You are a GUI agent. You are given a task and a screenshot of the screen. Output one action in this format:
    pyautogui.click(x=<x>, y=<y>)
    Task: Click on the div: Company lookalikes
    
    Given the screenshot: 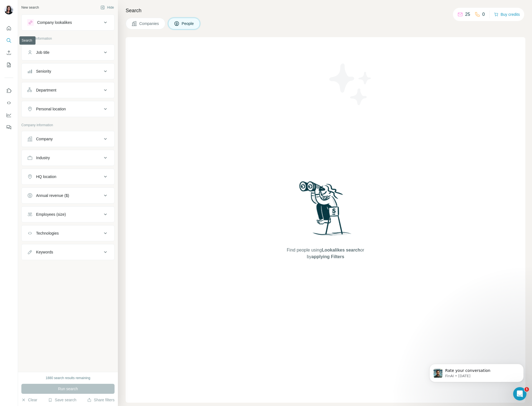 What is the action you would take?
    pyautogui.click(x=54, y=23)
    